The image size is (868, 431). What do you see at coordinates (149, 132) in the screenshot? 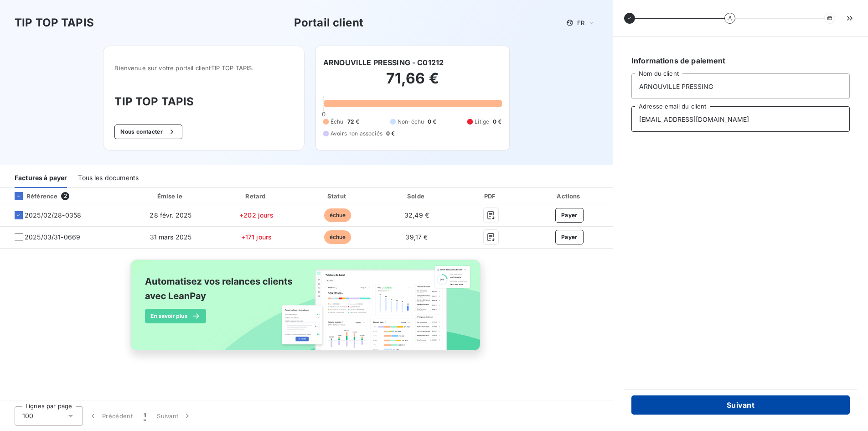
I see `button: Nous contacter` at bounding box center [149, 132].